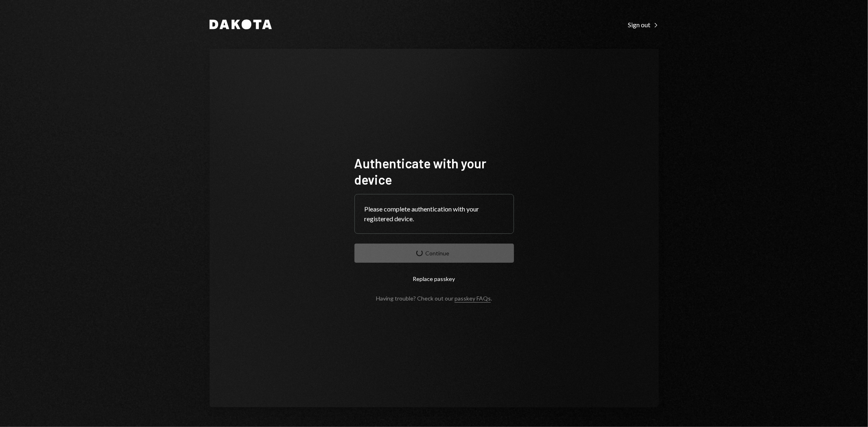 The width and height of the screenshot is (868, 427). Describe the element at coordinates (434, 214) in the screenshot. I see `div: Please complete authentication with your registered device.` at that location.